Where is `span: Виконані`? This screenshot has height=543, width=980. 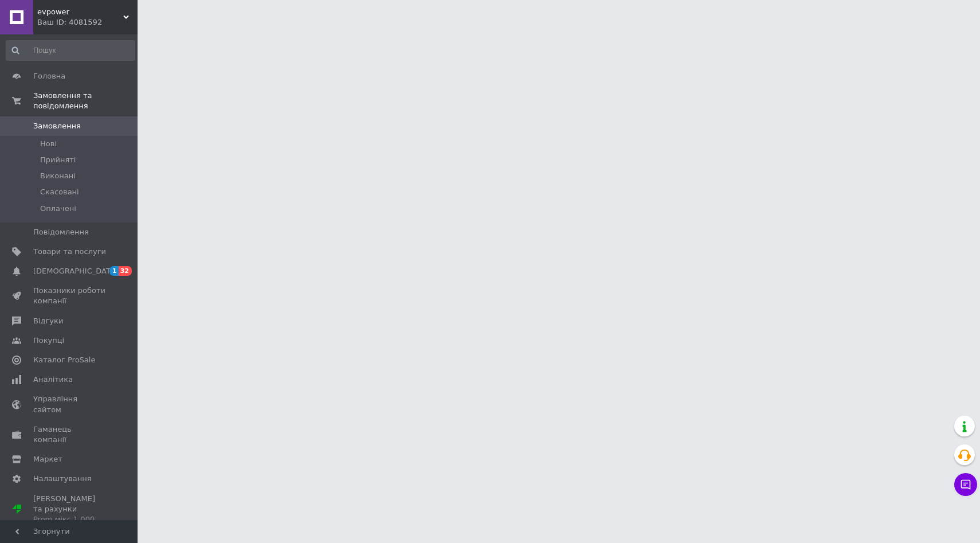
span: Виконані is located at coordinates (57, 176).